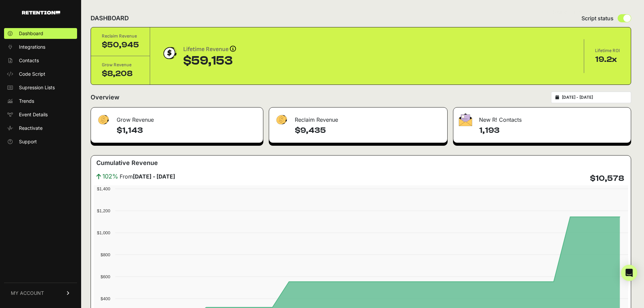 Image resolution: width=644 pixels, height=308 pixels. I want to click on div: $59,153, so click(210, 61).